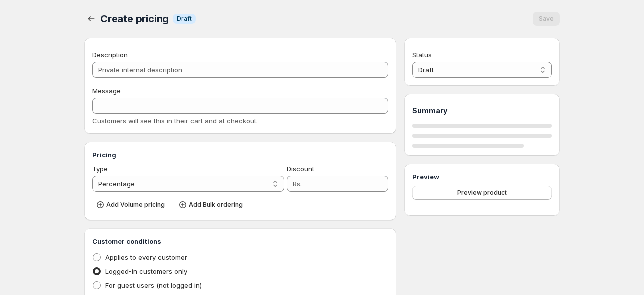 This screenshot has width=644, height=295. What do you see at coordinates (240, 155) in the screenshot?
I see `h3: Pricing` at bounding box center [240, 155].